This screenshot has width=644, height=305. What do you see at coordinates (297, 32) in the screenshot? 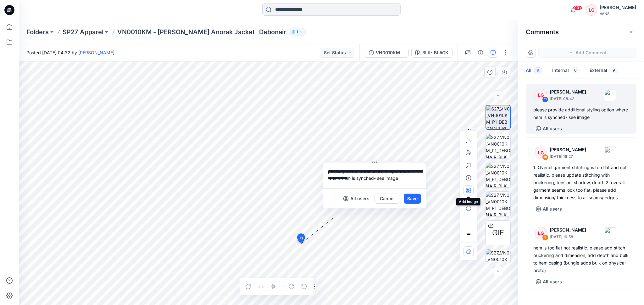
I see `p: 1` at bounding box center [297, 32].